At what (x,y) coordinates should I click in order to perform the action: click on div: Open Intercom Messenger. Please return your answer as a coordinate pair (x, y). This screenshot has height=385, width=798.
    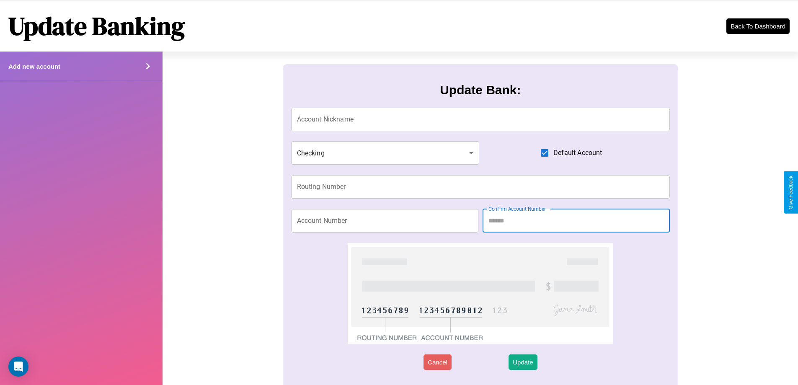
    Looking at the image, I should click on (18, 367).